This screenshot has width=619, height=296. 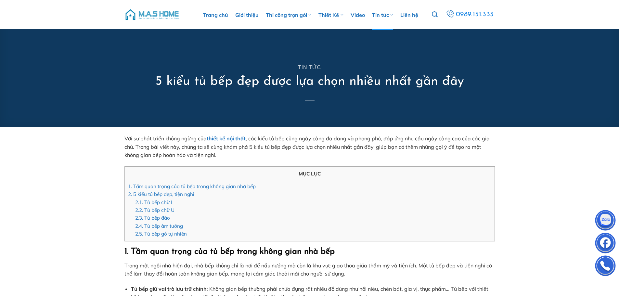 What do you see at coordinates (226, 138) in the screenshot?
I see `strong: thiết kế nội thất` at bounding box center [226, 138].